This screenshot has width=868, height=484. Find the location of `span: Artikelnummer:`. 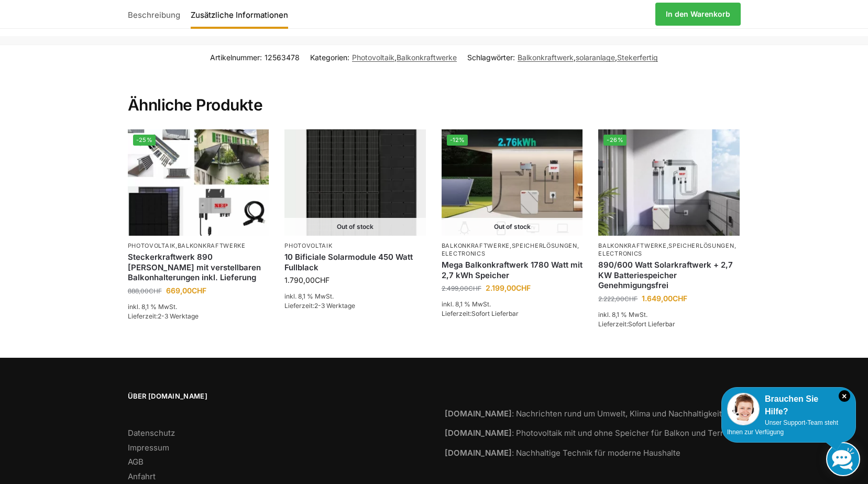

span: Artikelnummer: is located at coordinates (255, 57).